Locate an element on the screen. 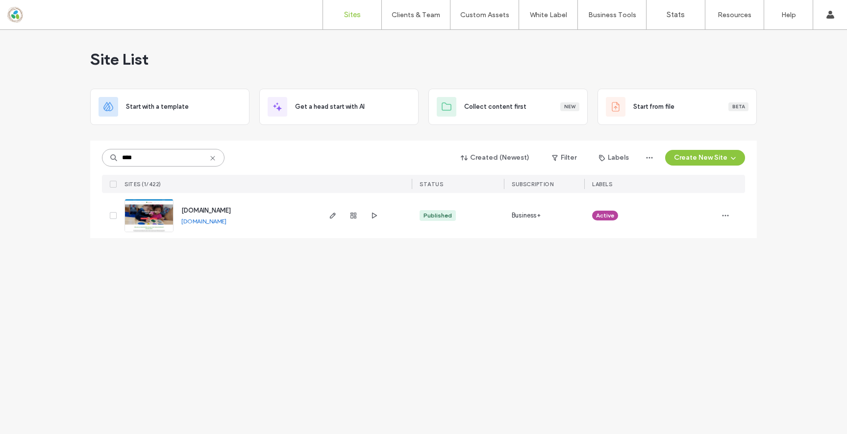 The image size is (847, 434). label: Stats is located at coordinates (676, 15).